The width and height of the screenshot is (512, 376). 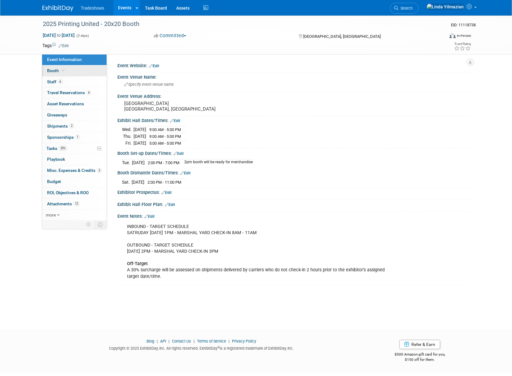 I want to click on span: 2:00 PM - 11:00 PM, so click(x=164, y=182).